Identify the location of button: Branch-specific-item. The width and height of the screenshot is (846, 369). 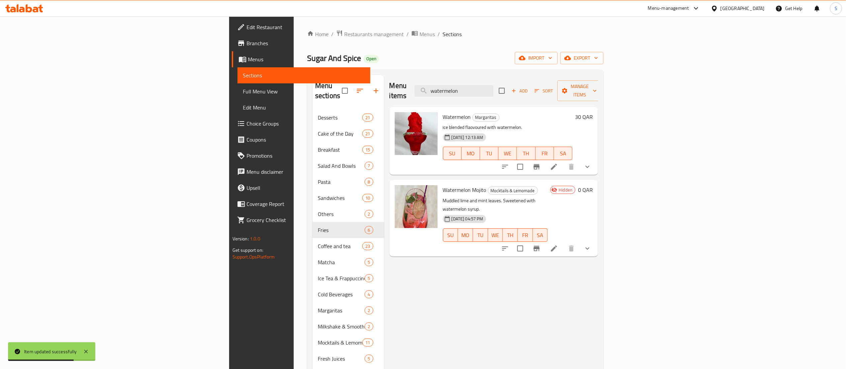
(536, 167).